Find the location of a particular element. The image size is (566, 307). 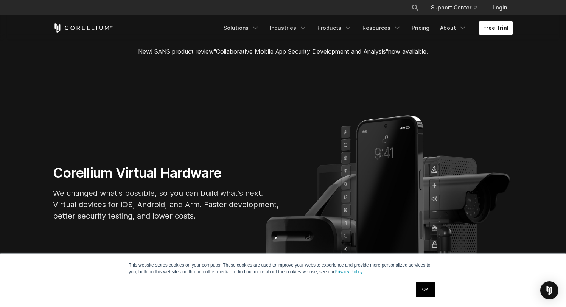

p: We changed what's possible, so you can build what's next. Virtual devices for iOS, Android, and A... is located at coordinates (166, 205).